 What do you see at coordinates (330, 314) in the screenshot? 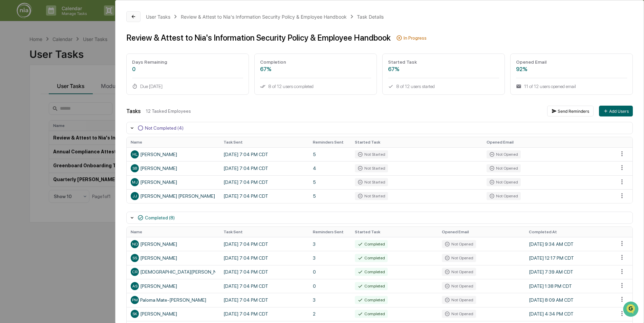
I see `td: 2` at bounding box center [330, 314].